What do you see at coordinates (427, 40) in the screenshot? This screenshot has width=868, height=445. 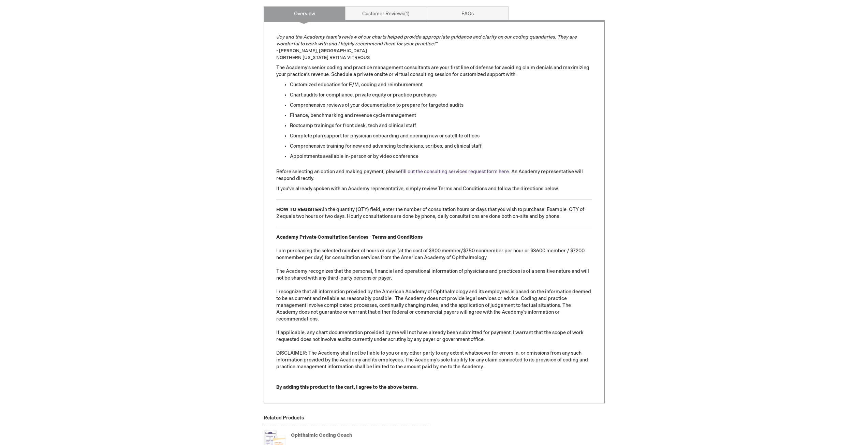 I see `em: Joy and the Academy team's review of our charts helped provide appropriate guidance and clarity o...` at bounding box center [427, 40].